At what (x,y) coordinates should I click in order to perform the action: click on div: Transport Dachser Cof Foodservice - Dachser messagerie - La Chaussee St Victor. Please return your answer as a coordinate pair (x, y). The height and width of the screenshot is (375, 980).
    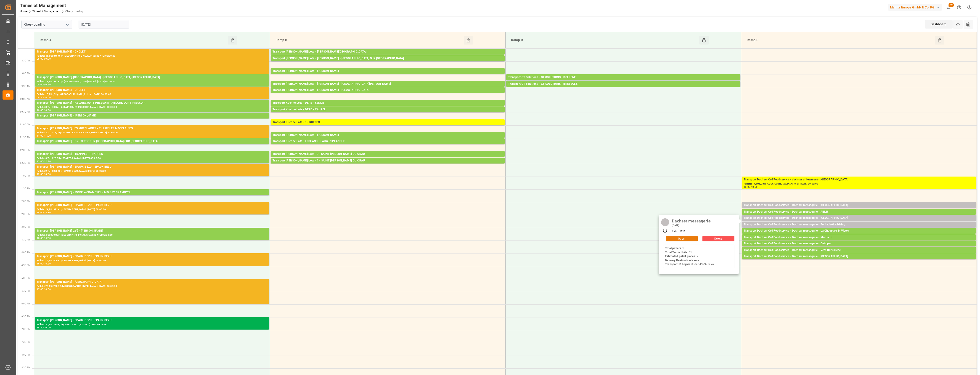
    Looking at the image, I should click on (859, 230).